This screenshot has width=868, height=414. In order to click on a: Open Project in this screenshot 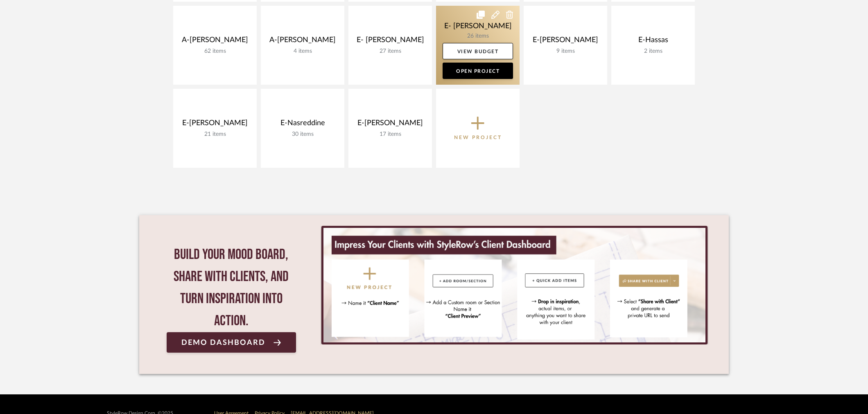, I will do `click(478, 70)`.